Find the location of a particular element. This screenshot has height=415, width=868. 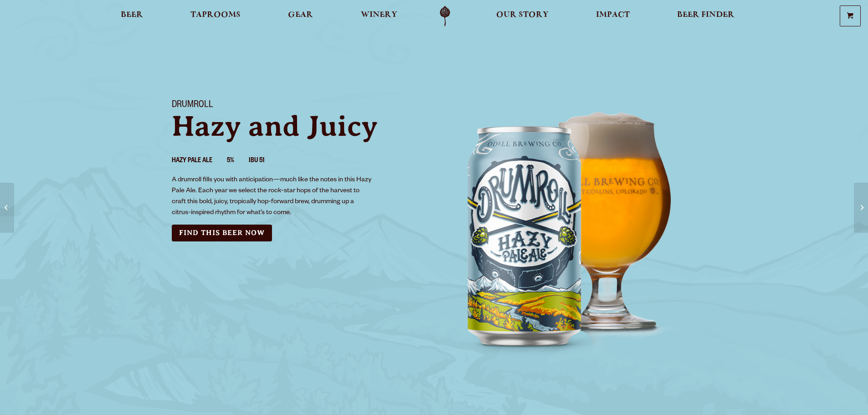

a: Find this Beer Now is located at coordinates (222, 233).